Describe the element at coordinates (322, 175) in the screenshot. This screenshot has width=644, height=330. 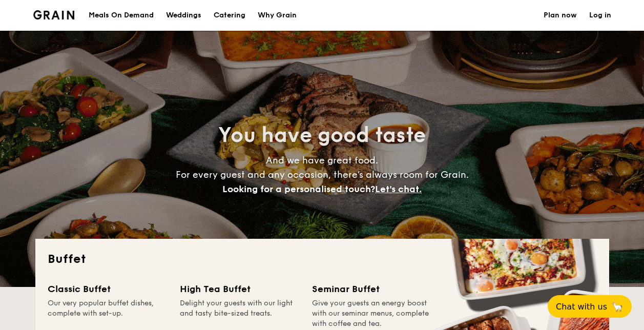
I see `span: And we have great food. For every guest and any occasion, there’s always room for Grain.` at that location.